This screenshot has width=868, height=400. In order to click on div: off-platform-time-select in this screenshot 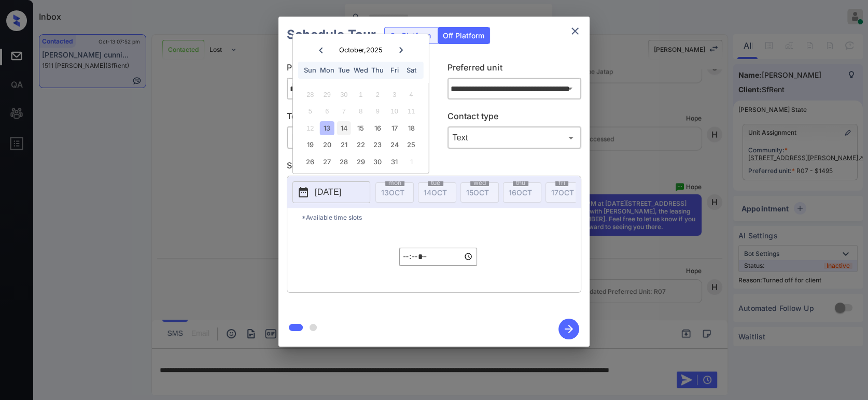, I will do `click(438, 257)`.